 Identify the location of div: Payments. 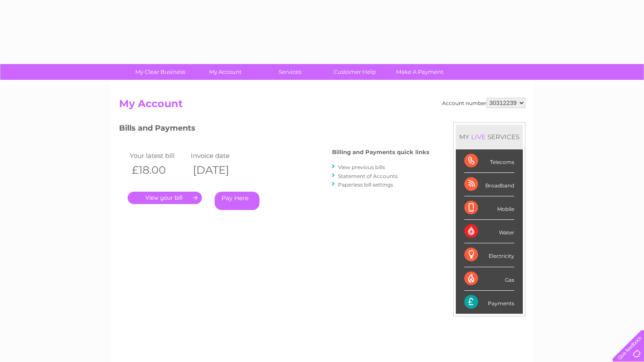
(489, 303).